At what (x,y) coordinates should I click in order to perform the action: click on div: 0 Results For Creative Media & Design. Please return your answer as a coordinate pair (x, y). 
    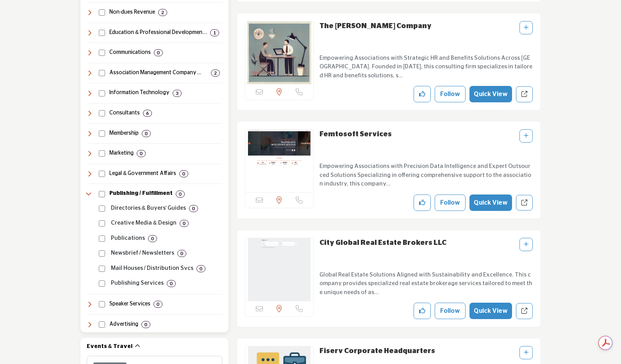
    Looking at the image, I should click on (184, 224).